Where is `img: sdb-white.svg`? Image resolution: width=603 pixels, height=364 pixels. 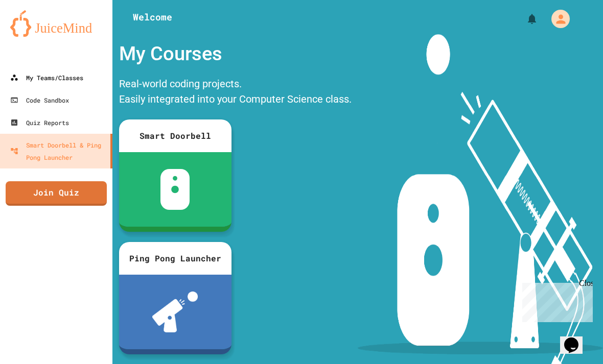 img: sdb-white.svg is located at coordinates (175, 189).